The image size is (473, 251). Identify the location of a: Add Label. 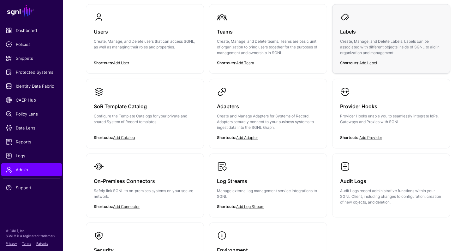
(369, 63).